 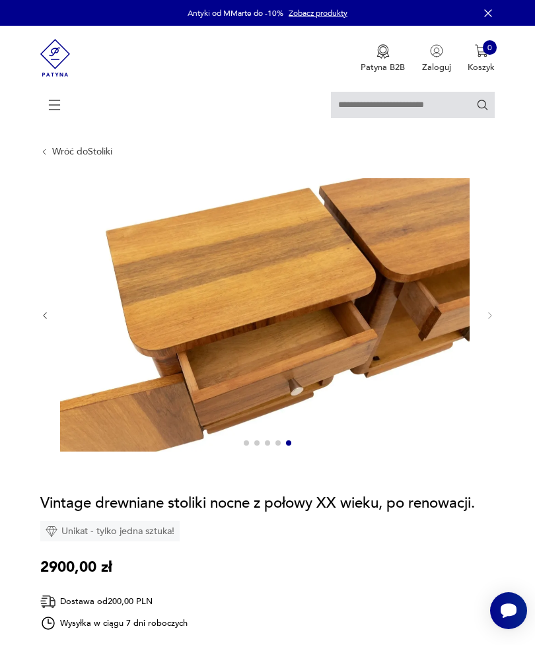 I want to click on img: Ikona medalu, so click(x=383, y=51).